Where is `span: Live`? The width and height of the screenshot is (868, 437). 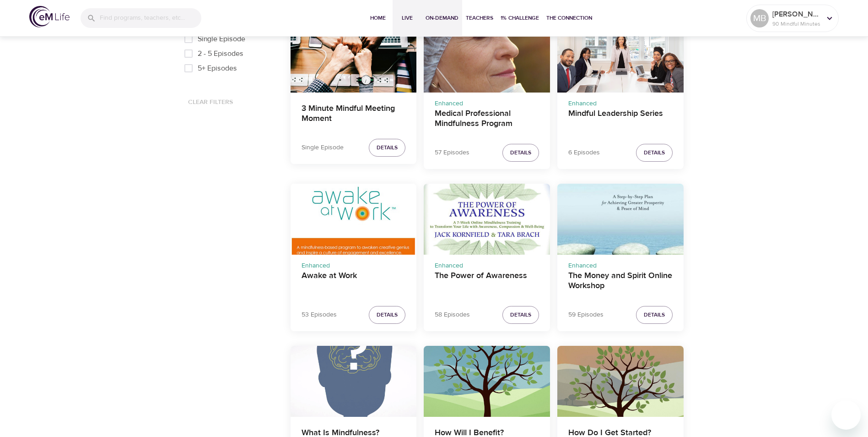
span: Live is located at coordinates (407, 18).